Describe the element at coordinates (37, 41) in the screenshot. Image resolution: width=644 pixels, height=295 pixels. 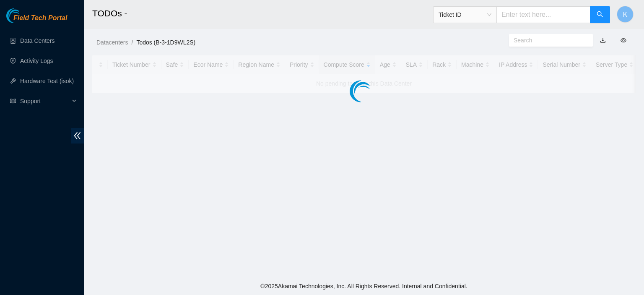
I see `a: Data Centers` at that location.